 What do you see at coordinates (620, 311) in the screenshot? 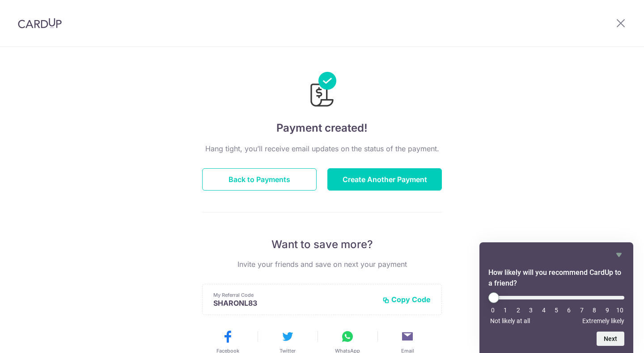
I see `li: 10` at bounding box center [620, 311].